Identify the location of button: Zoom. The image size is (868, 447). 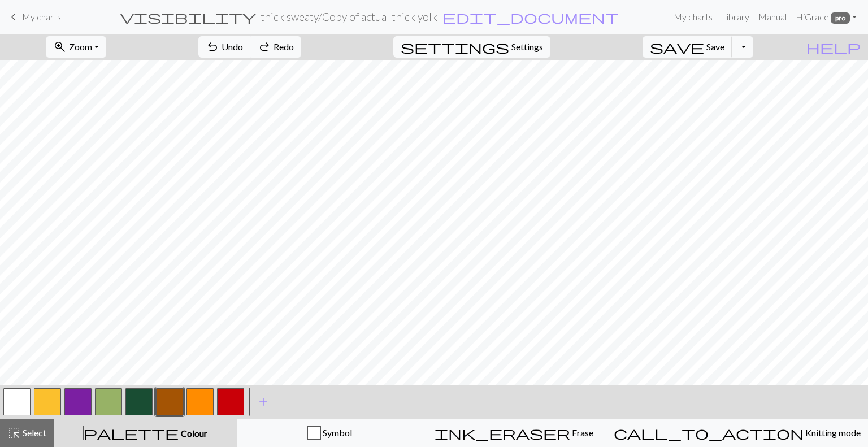
(76, 47).